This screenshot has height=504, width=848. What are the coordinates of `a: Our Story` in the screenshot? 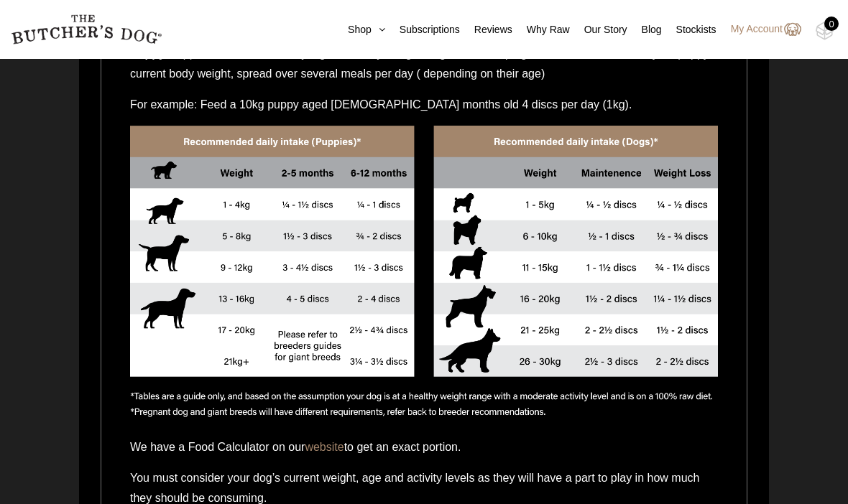 It's located at (599, 29).